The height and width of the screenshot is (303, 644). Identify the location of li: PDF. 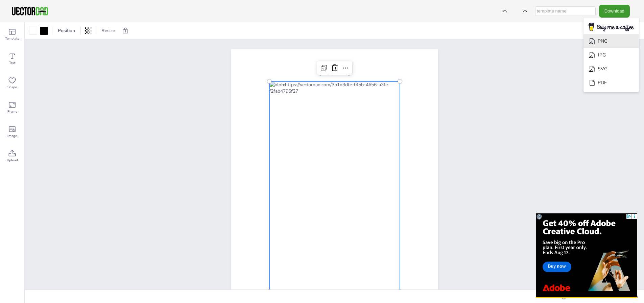
(611, 83).